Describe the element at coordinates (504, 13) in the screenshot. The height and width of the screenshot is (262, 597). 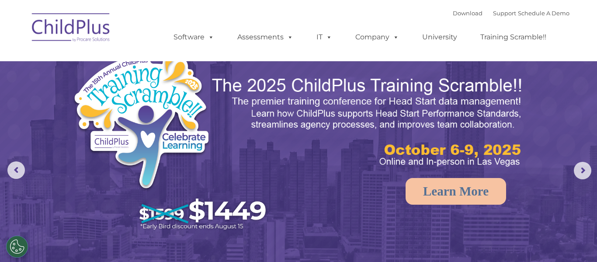
I see `a: Support` at that location.